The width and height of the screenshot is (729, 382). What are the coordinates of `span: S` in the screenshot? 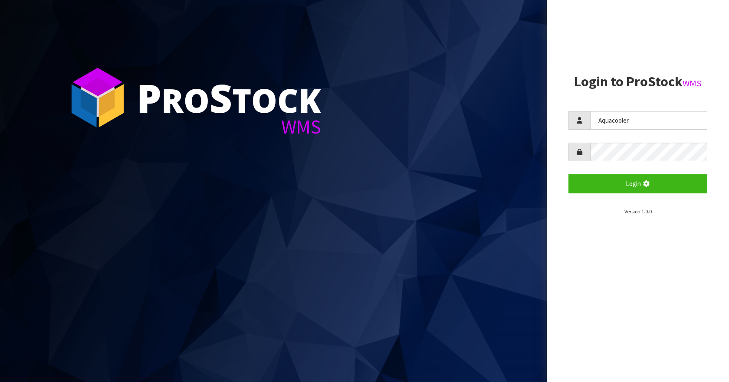 It's located at (221, 98).